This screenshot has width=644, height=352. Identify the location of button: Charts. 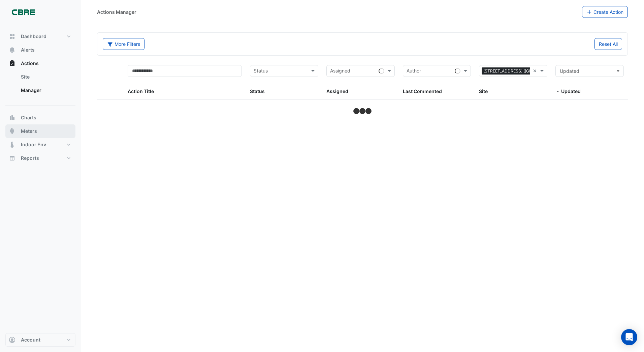
(40, 117).